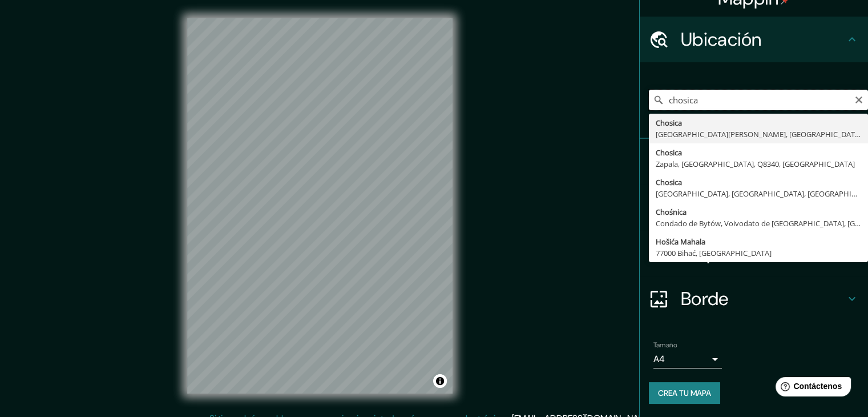 Image resolution: width=868 pixels, height=417 pixels. What do you see at coordinates (753, 253) in the screenshot?
I see `div: Disposición` at bounding box center [753, 253].